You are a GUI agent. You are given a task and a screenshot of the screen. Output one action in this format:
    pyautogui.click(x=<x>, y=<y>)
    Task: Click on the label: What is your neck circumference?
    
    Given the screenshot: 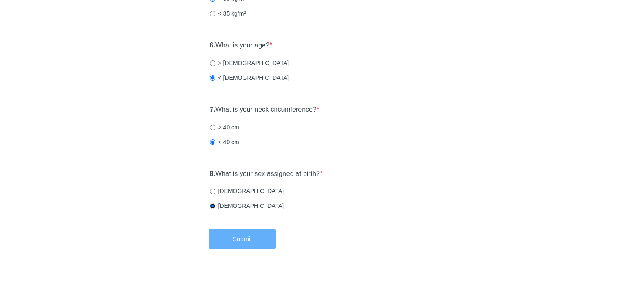 What is the action you would take?
    pyautogui.click(x=265, y=110)
    